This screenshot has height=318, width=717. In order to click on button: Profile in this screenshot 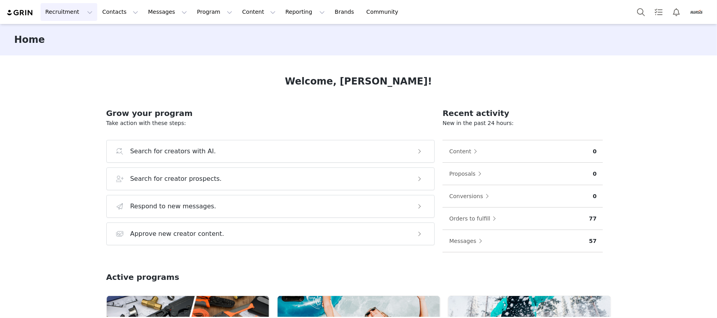, I will do `click(698, 12)`.